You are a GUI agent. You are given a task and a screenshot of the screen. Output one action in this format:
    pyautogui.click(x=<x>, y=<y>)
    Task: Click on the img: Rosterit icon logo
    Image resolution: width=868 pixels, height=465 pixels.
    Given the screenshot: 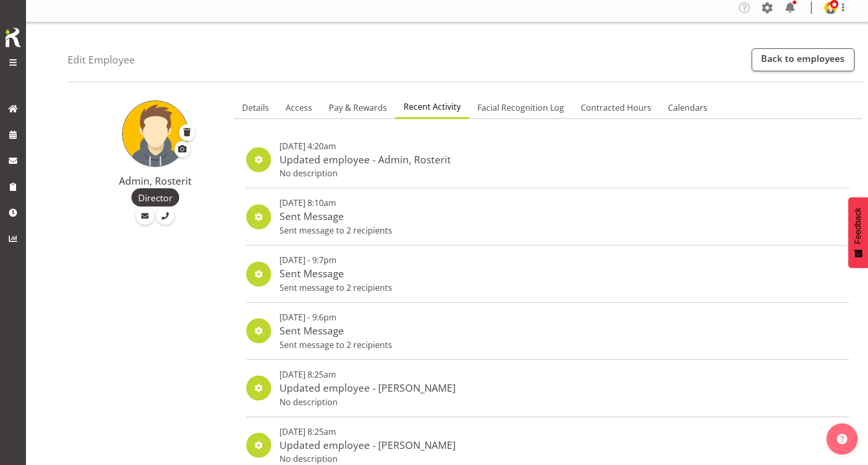 What is the action you would take?
    pyautogui.click(x=13, y=37)
    